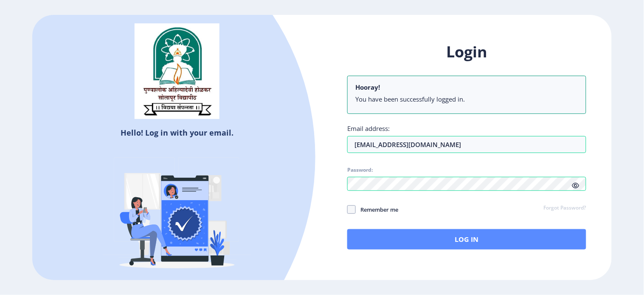 Image resolution: width=644 pixels, height=295 pixels. Describe the element at coordinates (466, 99) in the screenshot. I see `li: You have been successfully logged in.` at that location.